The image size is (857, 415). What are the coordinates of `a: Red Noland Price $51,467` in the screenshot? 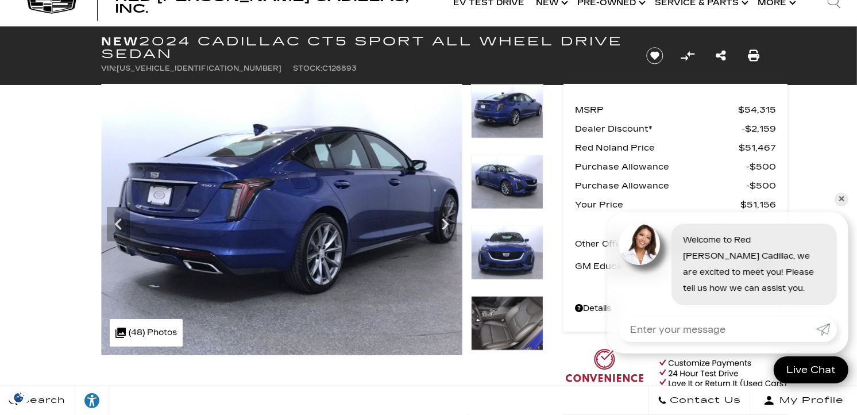 It's located at (676, 148).